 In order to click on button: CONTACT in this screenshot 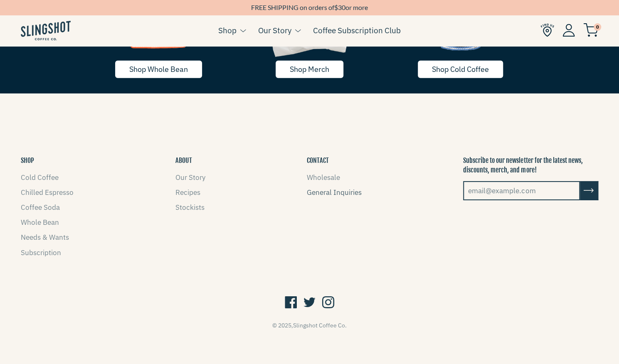, I will do `click(317, 160)`.